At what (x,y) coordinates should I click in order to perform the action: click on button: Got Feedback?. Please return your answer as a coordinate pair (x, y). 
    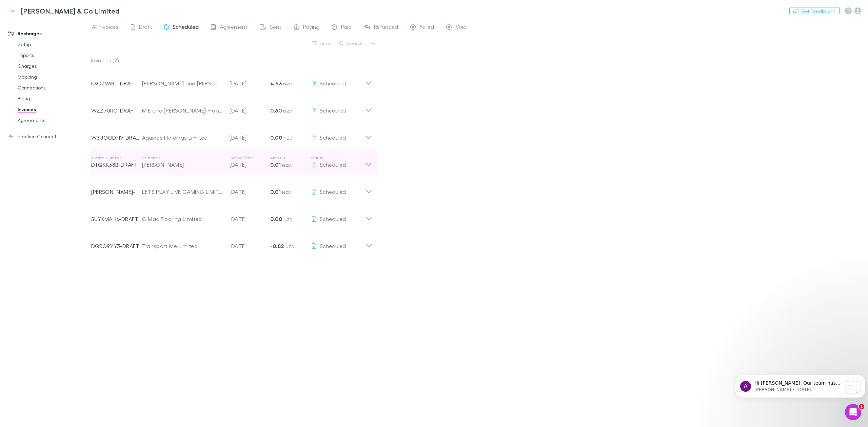
    Looking at the image, I should click on (814, 11).